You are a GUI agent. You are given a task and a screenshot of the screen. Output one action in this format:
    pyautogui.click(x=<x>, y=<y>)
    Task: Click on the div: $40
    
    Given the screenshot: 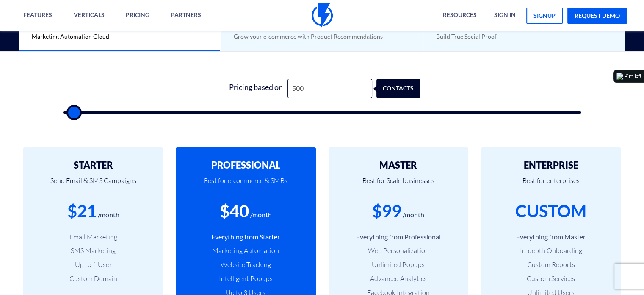 What is the action you would take?
    pyautogui.click(x=234, y=210)
    